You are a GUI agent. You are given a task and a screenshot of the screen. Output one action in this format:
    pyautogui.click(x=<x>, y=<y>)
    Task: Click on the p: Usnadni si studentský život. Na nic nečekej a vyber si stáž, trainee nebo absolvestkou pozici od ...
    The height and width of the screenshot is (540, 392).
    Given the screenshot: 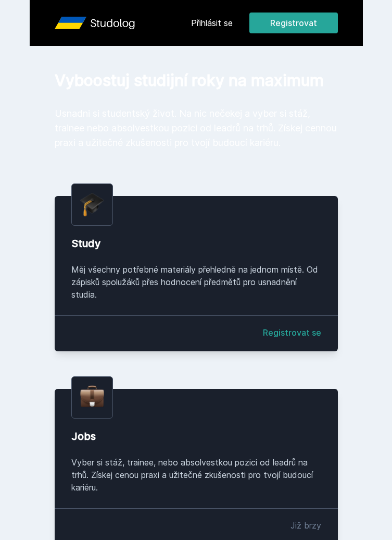 What is the action you would take?
    pyautogui.click(x=196, y=128)
    